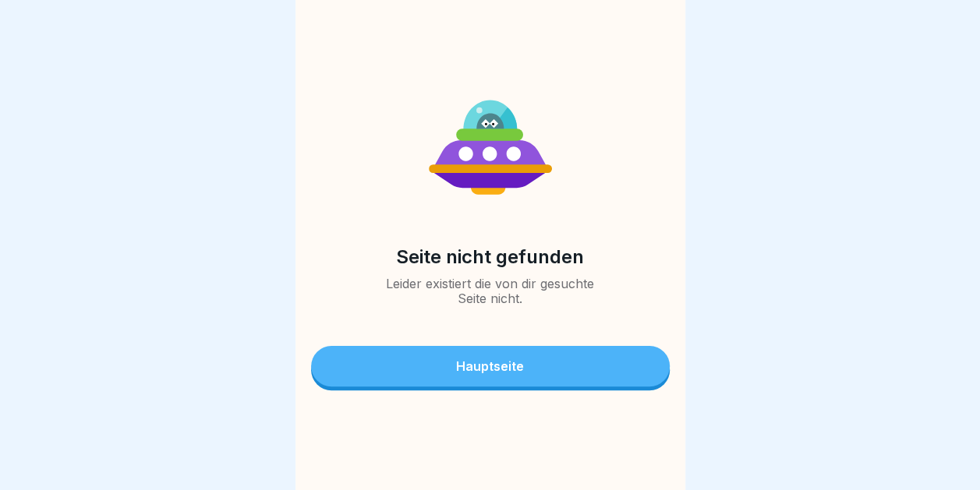  What do you see at coordinates (490, 147) in the screenshot?
I see `img: ufo.svg` at bounding box center [490, 147].